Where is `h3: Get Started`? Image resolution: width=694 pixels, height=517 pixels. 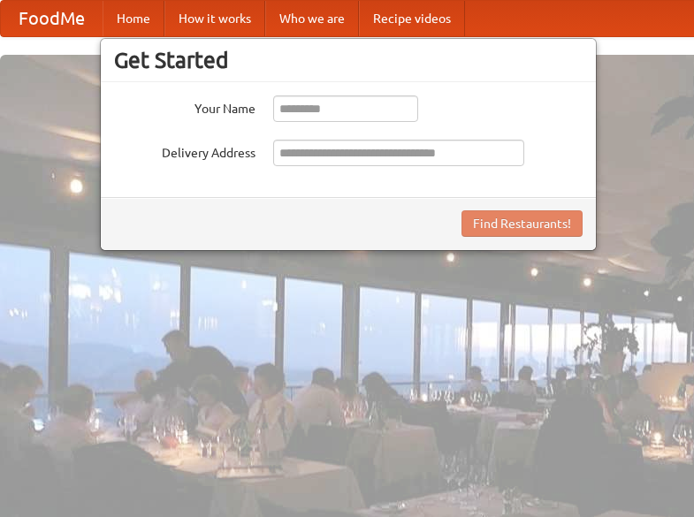
h3: Get Started is located at coordinates (348, 60).